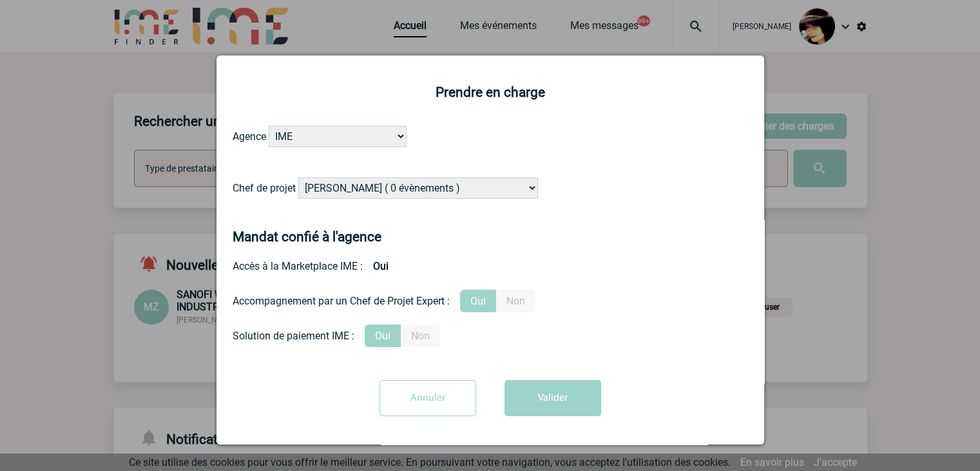 The image size is (980, 471). Describe the element at coordinates (490, 265) in the screenshot. I see `div: Accès à la Marketplace IME :` at that location.